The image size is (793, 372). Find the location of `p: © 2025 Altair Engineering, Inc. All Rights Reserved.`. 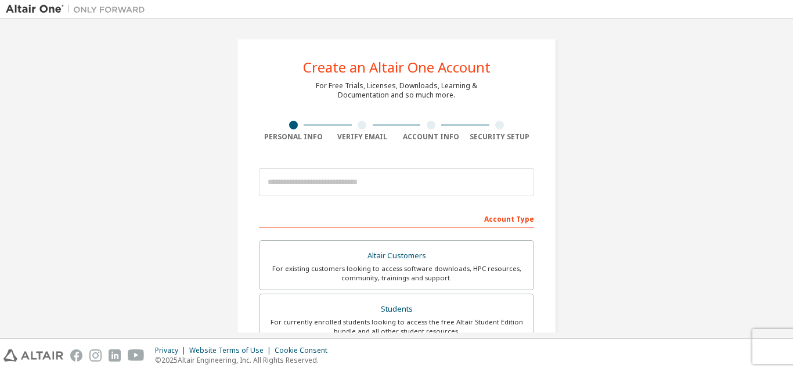

p: © 2025 Altair Engineering, Inc. All Rights Reserved. is located at coordinates (245, 360).